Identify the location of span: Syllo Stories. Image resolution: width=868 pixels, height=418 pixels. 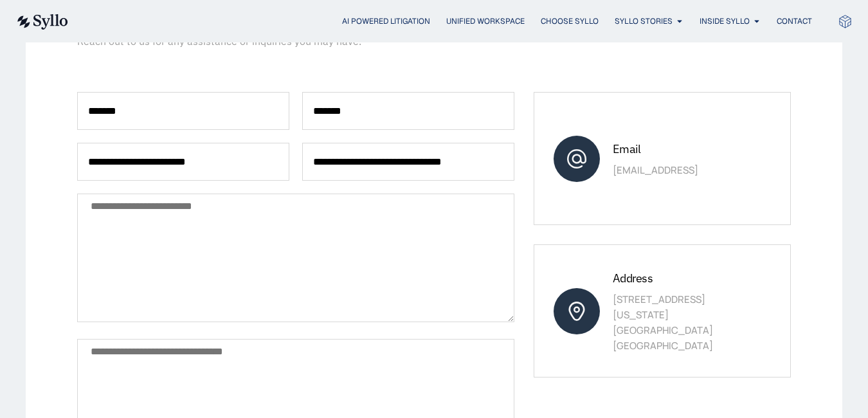
(643, 22).